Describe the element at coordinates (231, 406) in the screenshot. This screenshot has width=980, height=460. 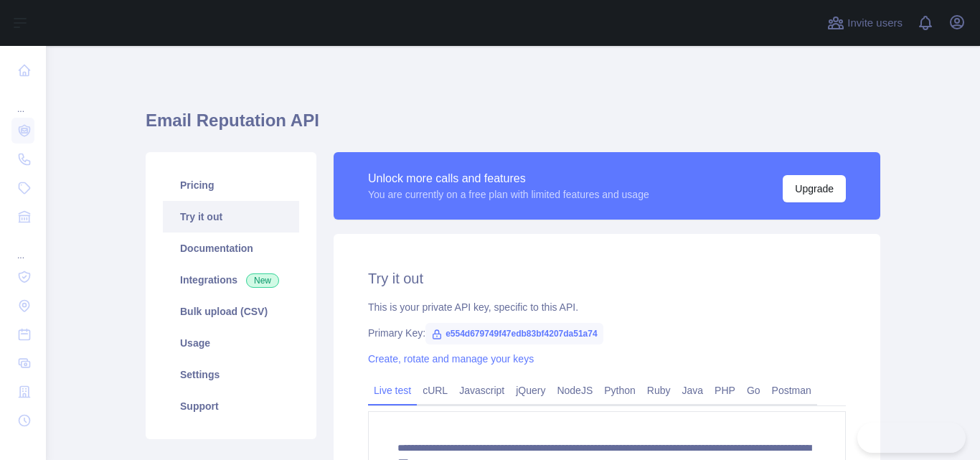
I see `a: Support` at that location.